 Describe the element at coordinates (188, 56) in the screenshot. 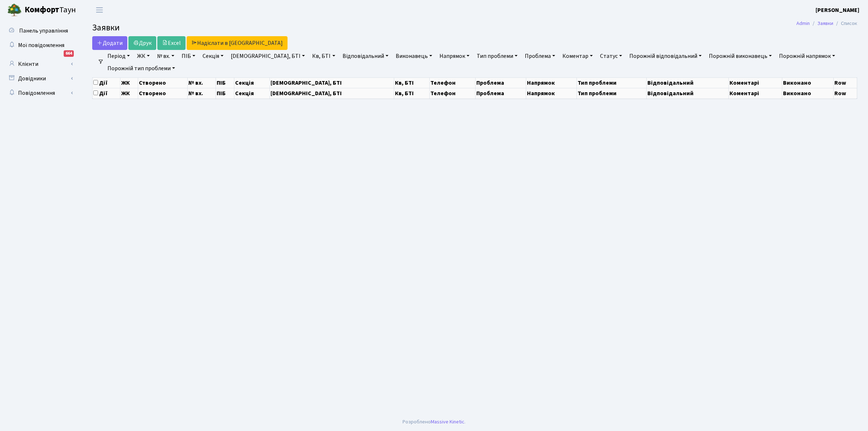

I see `a: ПІБ` at that location.